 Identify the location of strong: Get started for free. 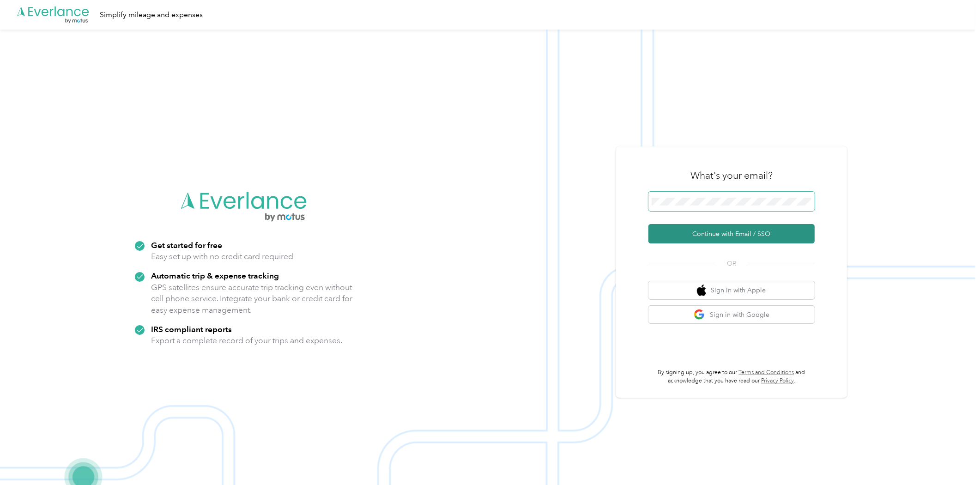
(187, 245).